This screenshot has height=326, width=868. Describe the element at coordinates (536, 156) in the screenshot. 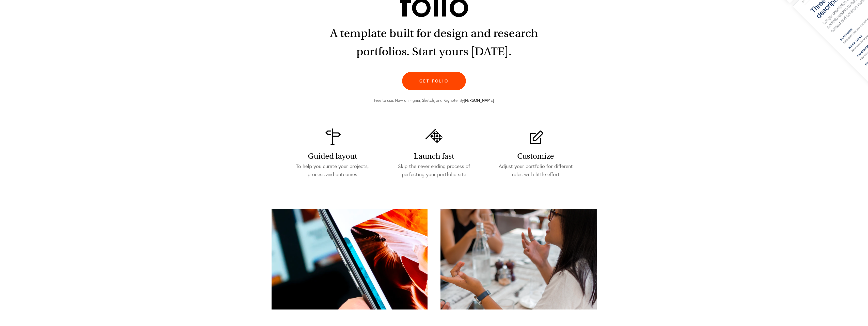

I see `h2: Customize` at that location.